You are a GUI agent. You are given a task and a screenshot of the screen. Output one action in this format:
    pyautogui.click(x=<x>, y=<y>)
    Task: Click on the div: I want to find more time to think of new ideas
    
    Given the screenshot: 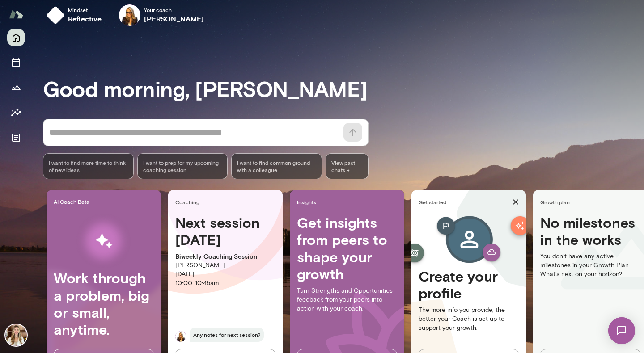 What is the action you would take?
    pyautogui.click(x=88, y=166)
    